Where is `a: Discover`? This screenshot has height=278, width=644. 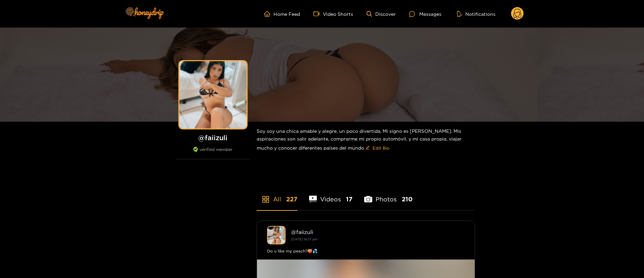
a: Discover is located at coordinates (381, 14).